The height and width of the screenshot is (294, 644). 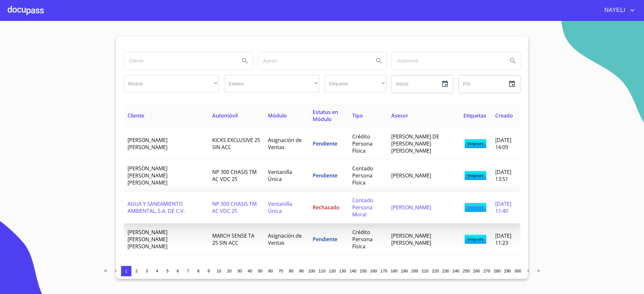 I want to click on button: 9, so click(x=208, y=271).